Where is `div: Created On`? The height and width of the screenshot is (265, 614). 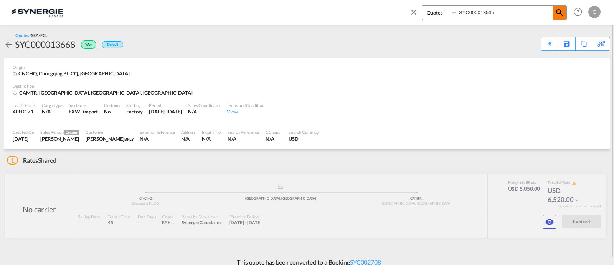
div: Created On is located at coordinates (23, 132).